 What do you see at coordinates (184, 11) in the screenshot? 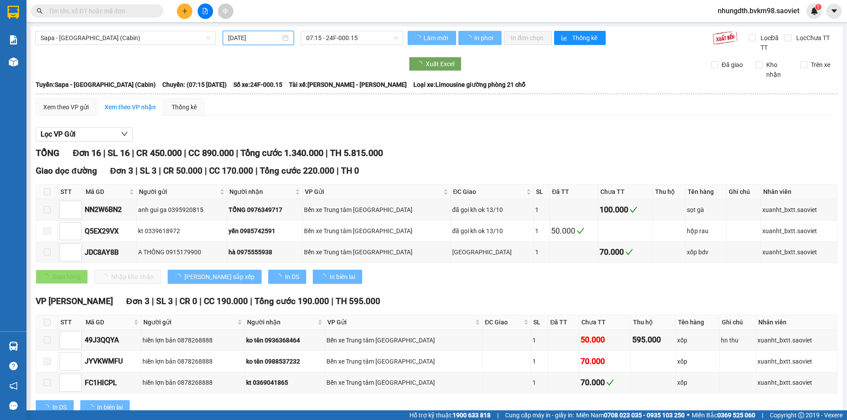
I see `button: plus` at bounding box center [184, 11].